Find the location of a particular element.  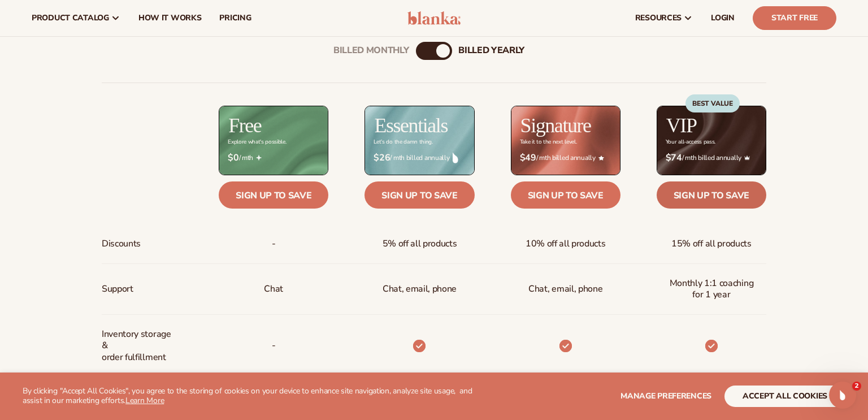

span: 5% off all products is located at coordinates (420, 244).